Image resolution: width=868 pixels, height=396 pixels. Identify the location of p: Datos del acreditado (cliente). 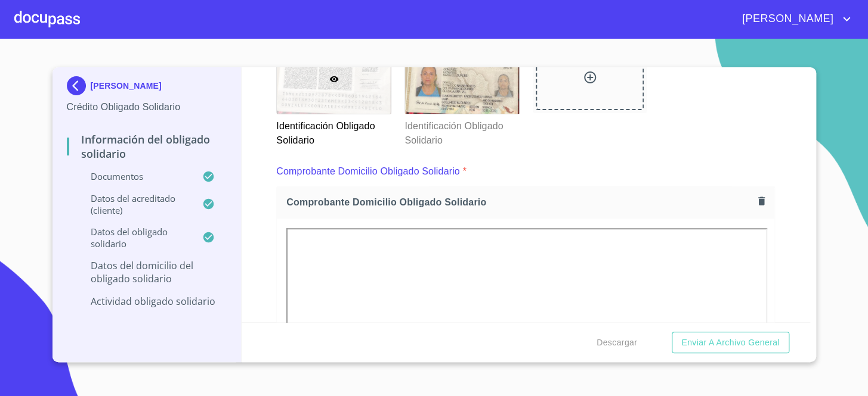
(135, 204).